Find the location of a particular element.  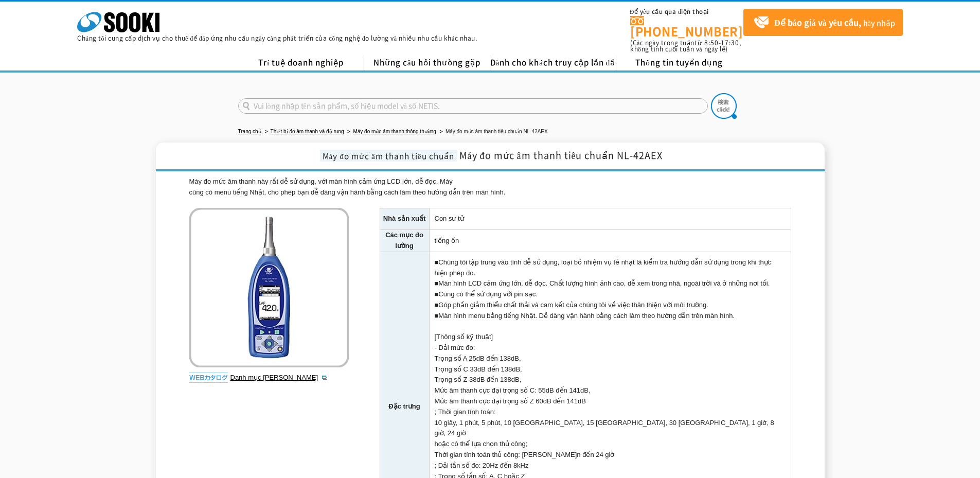

a: Để báo giá và yêu cầu,hãy nhấp vào đây is located at coordinates (823, 22).